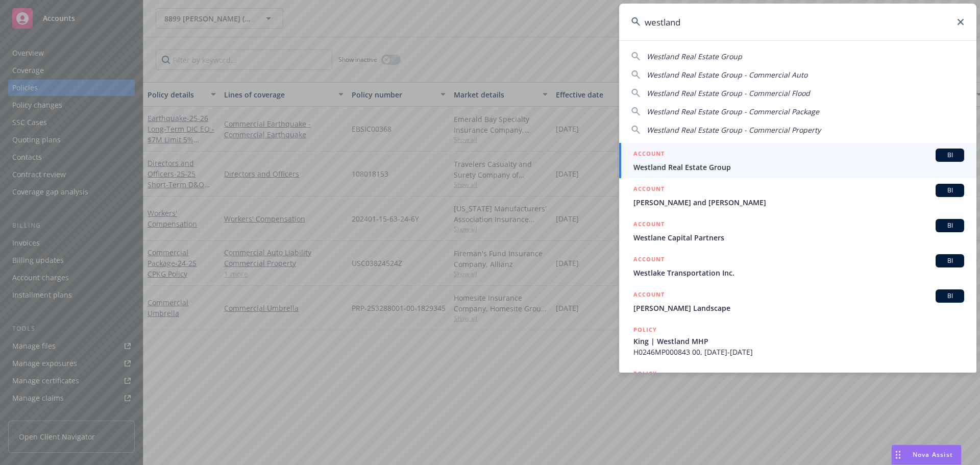  Describe the element at coordinates (797, 22) in the screenshot. I see `input: Search...` at that location.